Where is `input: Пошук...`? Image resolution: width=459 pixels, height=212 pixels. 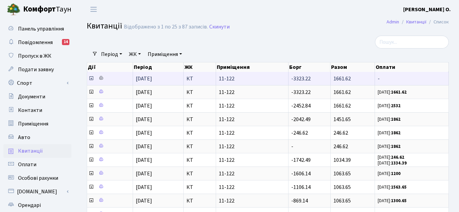
input: Пошук... is located at coordinates (411, 42).